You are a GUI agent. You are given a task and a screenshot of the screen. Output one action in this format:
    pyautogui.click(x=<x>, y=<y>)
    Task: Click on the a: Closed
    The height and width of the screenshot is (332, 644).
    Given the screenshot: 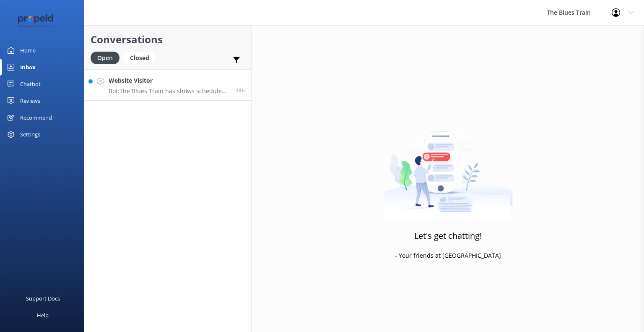 What is the action you would take?
    pyautogui.click(x=142, y=57)
    